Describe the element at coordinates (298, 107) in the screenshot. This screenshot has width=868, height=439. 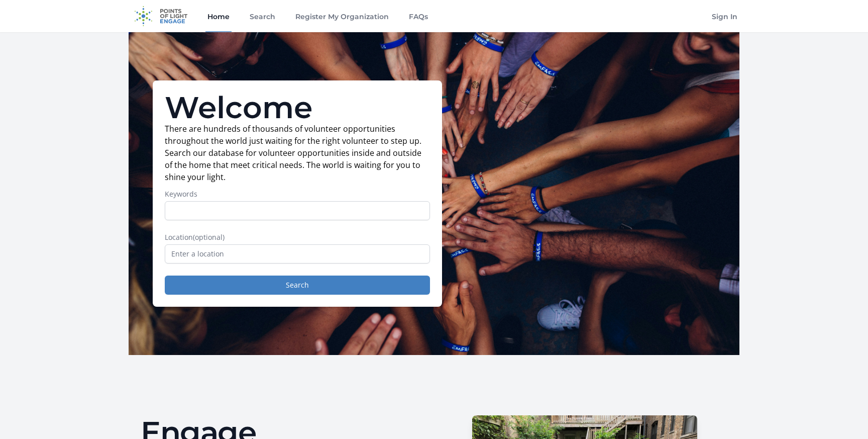
I see `h1: Welcome` at that location.